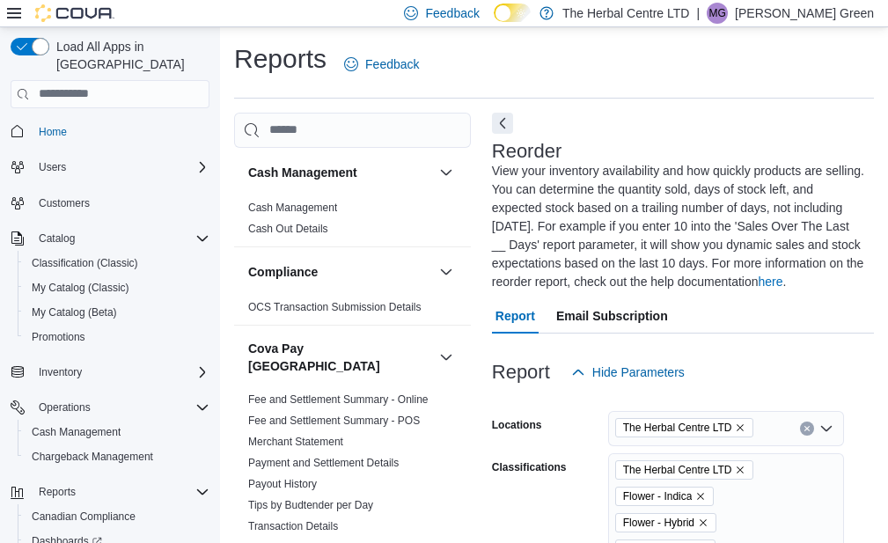  I want to click on span: Transaction Details, so click(293, 526).